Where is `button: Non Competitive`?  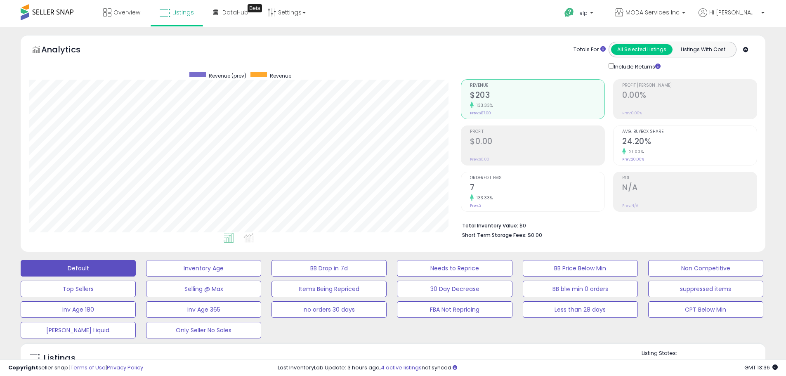 button: Non Competitive is located at coordinates (705, 268).